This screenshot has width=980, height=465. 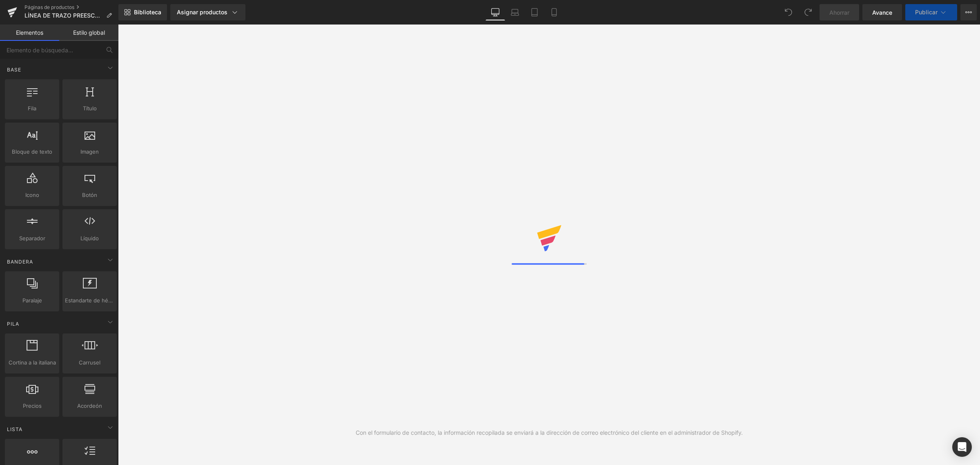 What do you see at coordinates (89, 362) in the screenshot?
I see `font: Carrusel` at bounding box center [89, 362].